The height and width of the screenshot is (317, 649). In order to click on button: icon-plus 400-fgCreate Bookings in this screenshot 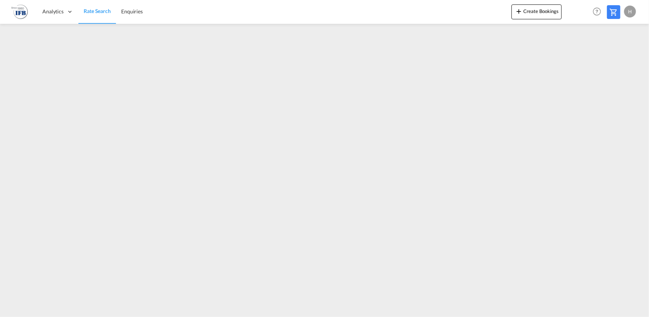, I will do `click(536, 12)`.